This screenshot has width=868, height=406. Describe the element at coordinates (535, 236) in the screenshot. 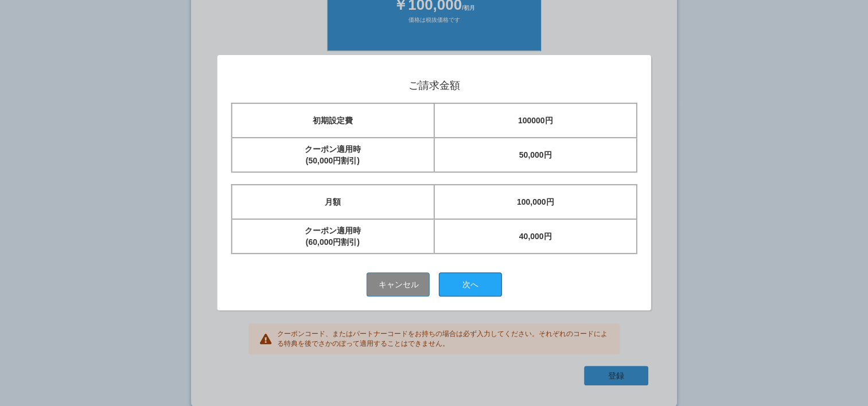

I see `td: 40,000円` at that location.